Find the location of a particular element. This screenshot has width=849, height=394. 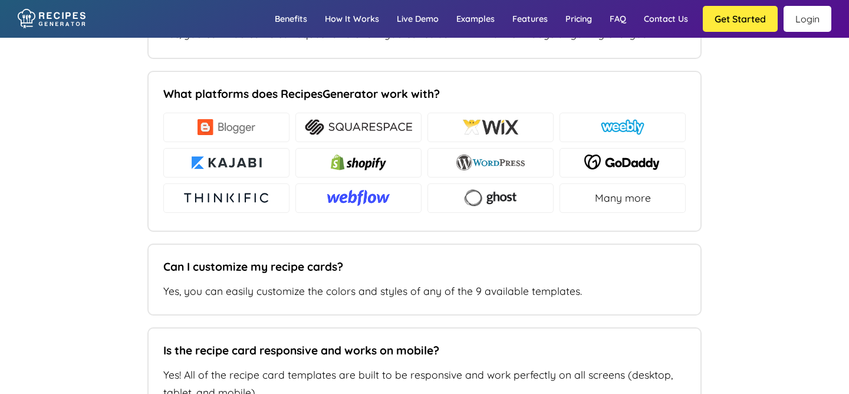

img: platform-wix.jpg is located at coordinates (491, 127).